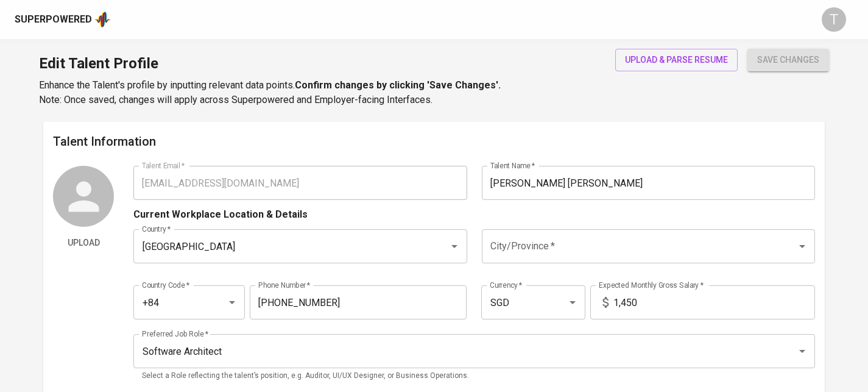 The height and width of the screenshot is (392, 868). Describe the element at coordinates (220, 215) in the screenshot. I see `p: Current Workplace Location & Details` at that location.